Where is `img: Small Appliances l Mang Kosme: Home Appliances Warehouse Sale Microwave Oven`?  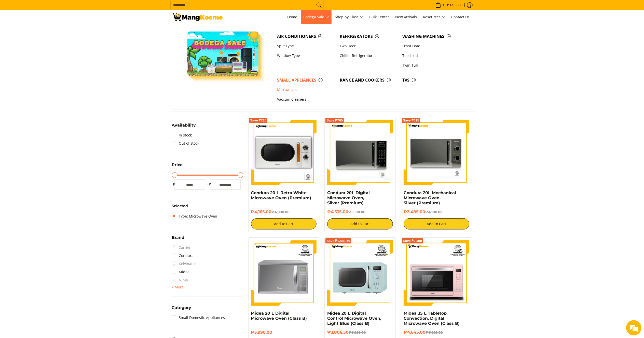
img: Small Appliances l Mang Kosme: Home Appliances Warehouse Sale Microwave Oven is located at coordinates (197, 17).